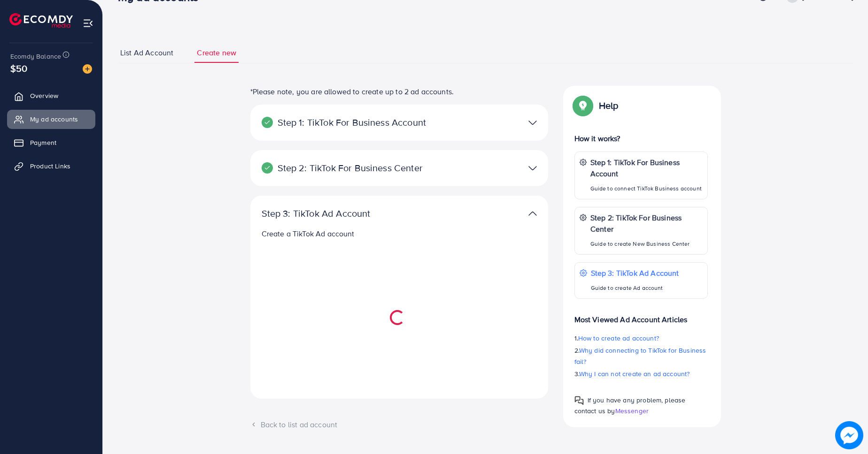  Describe the element at coordinates (400, 425) in the screenshot. I see `div: Back to list ad account` at that location.